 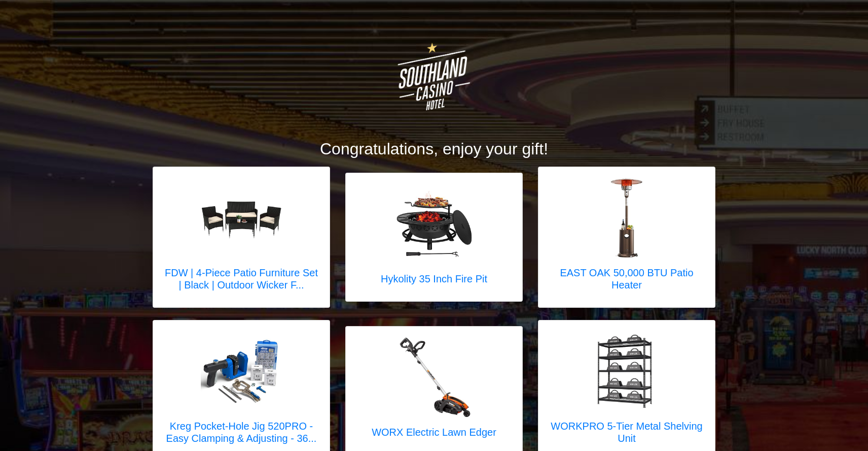 I want to click on h5: EAST OAK 50,000 BTU Patio Heater, so click(x=627, y=278).